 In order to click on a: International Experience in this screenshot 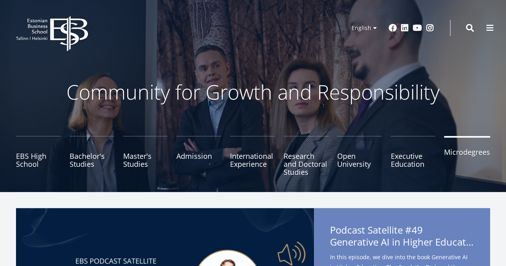, I will do `click(252, 156)`.